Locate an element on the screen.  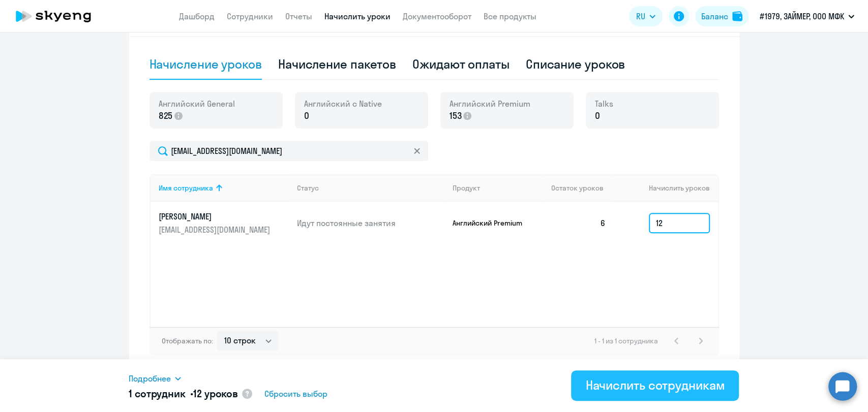
a: Дашборд is located at coordinates (197, 16).